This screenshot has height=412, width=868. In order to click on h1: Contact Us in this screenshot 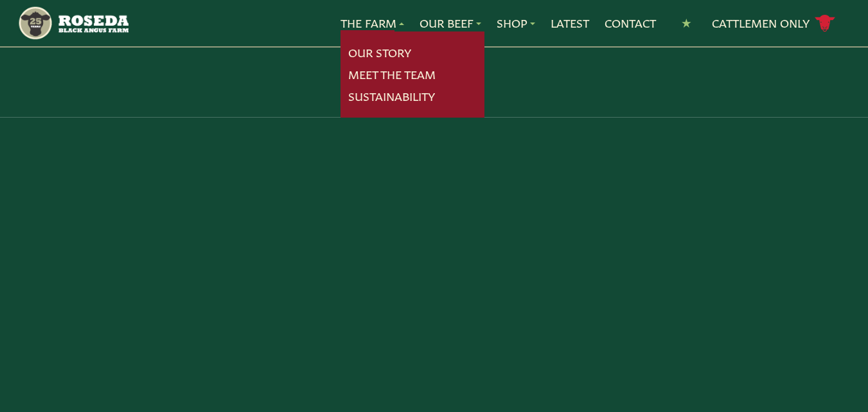, I will do `click(435, 170)`.